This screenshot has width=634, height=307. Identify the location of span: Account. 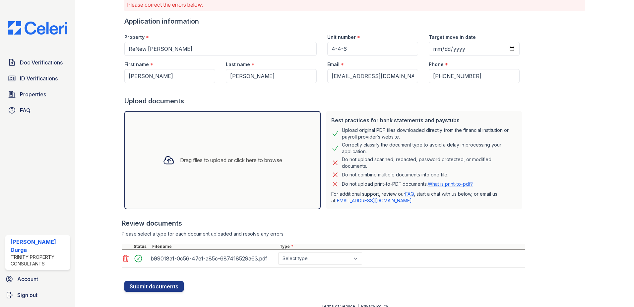
(28, 279).